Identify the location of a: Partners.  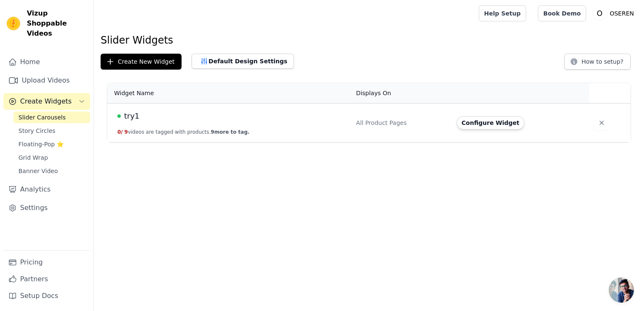
(47, 280).